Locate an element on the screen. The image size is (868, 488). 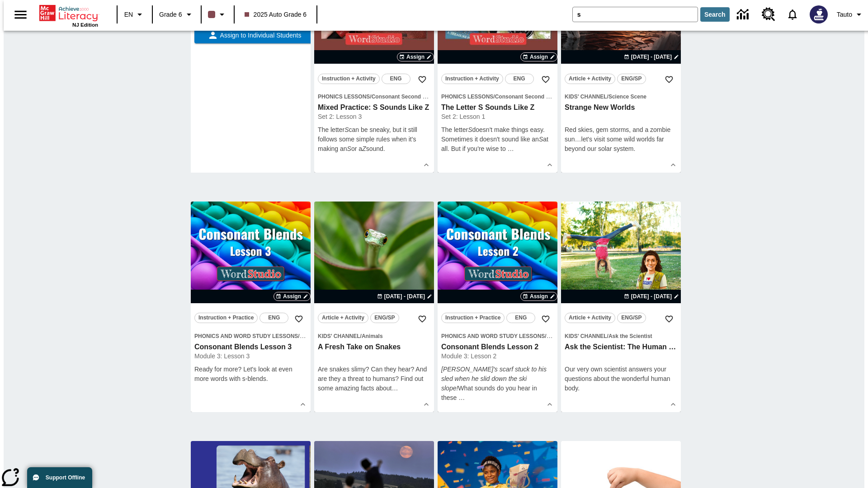
span: Consonant Second Sounds is located at coordinates (407, 97).